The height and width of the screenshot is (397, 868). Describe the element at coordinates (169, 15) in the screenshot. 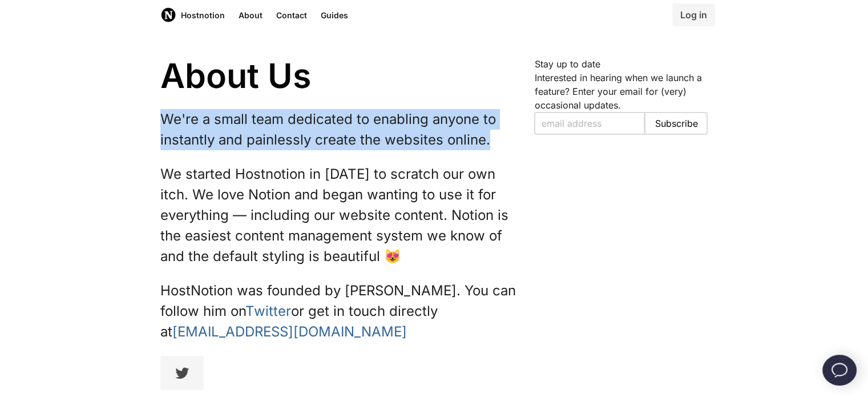

I see `img: Host Notion logo` at that location.